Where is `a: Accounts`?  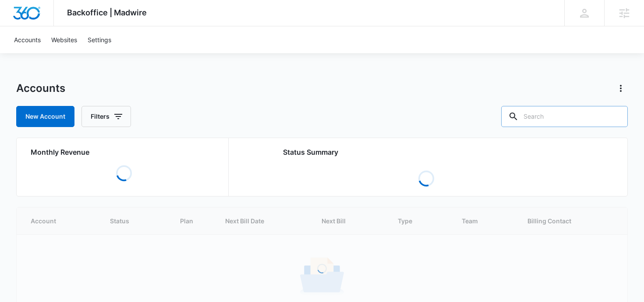
a: Accounts is located at coordinates (27, 40).